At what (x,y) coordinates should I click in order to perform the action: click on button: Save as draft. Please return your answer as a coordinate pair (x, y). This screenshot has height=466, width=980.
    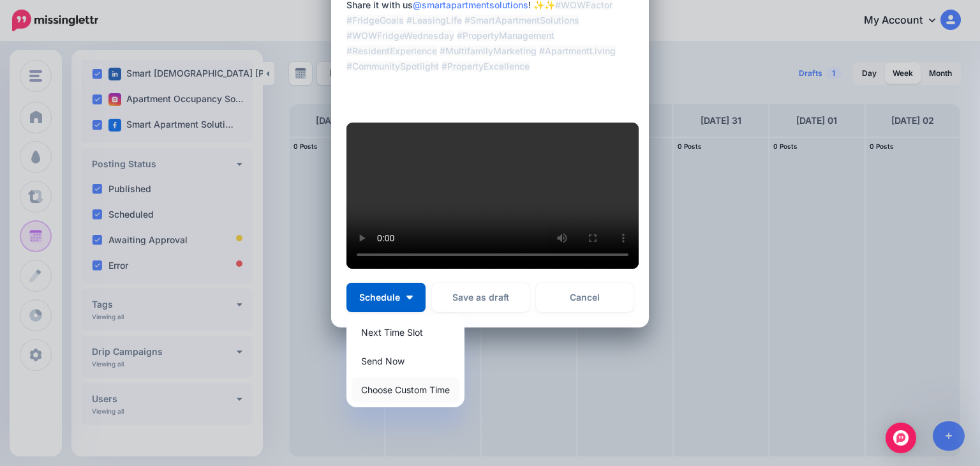
    Looking at the image, I should click on (481, 298).